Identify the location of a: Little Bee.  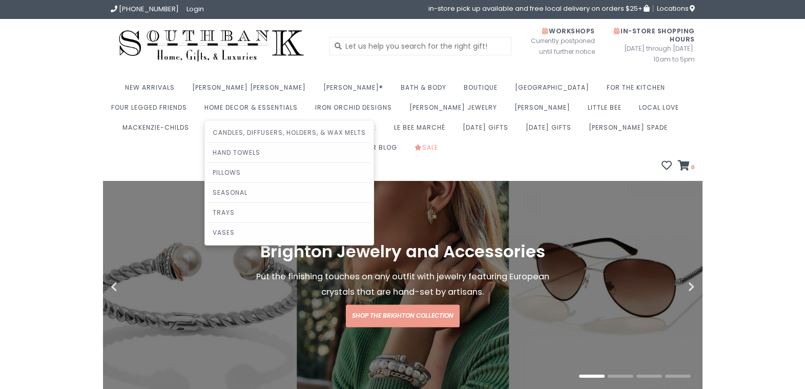
(607, 110).